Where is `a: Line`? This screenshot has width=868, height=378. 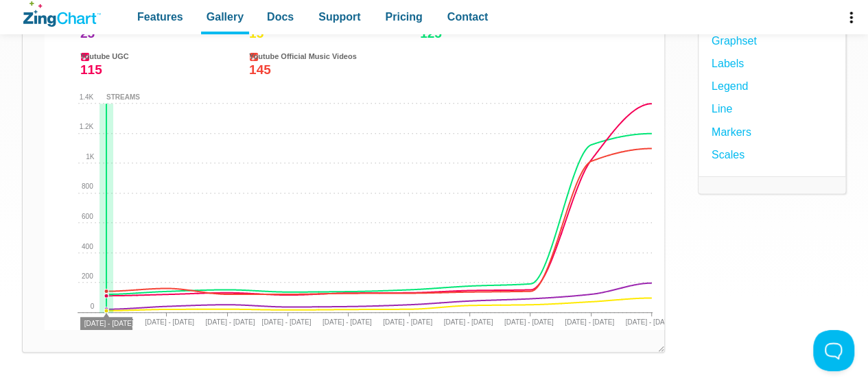 a: Line is located at coordinates (722, 108).